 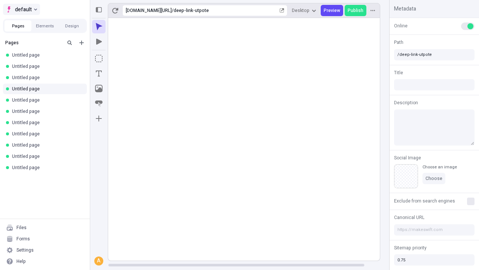 What do you see at coordinates (23, 9) in the screenshot?
I see `span: default` at bounding box center [23, 9].